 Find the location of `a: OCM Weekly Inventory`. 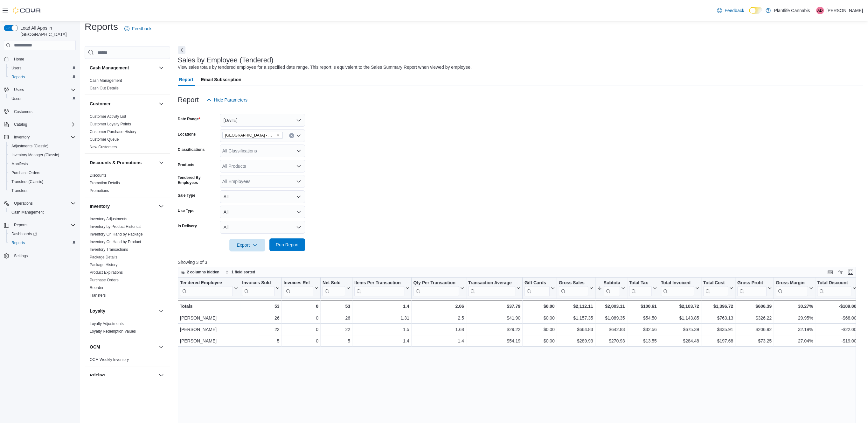

a: OCM Weekly Inventory is located at coordinates (109, 360).